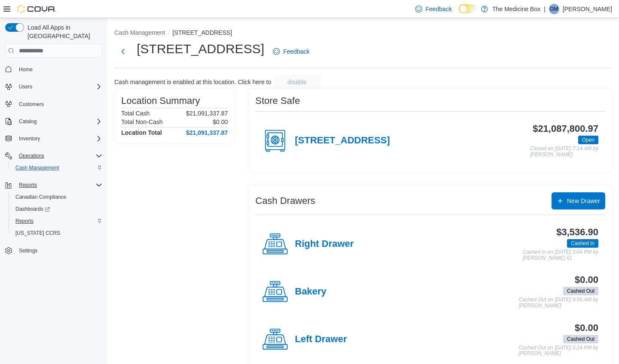  Describe the element at coordinates (324, 244) in the screenshot. I see `h4: Right Drawer` at that location.